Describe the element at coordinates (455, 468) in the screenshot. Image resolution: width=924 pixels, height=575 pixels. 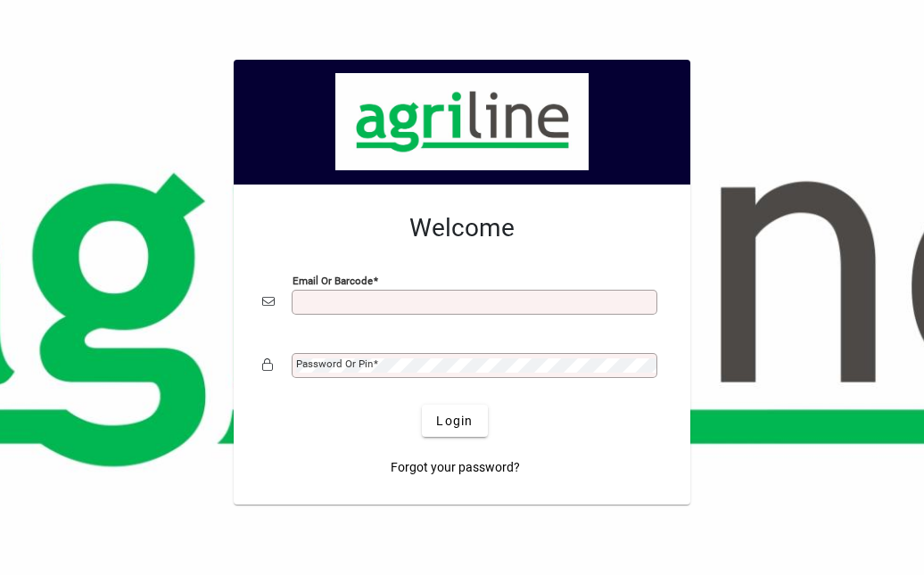
I see `span: Forgot your password?` at that location.